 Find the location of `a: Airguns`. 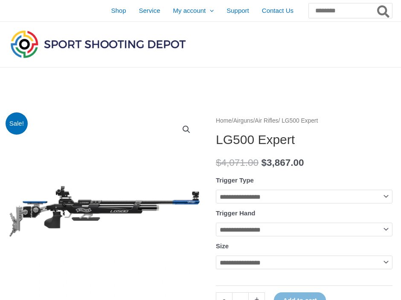

a: Airguns is located at coordinates (243, 120).